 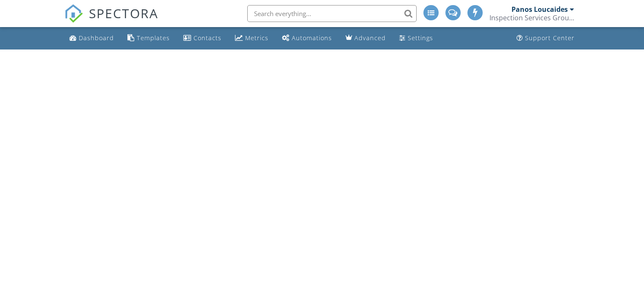 I want to click on a: Dashboard, so click(x=91, y=38).